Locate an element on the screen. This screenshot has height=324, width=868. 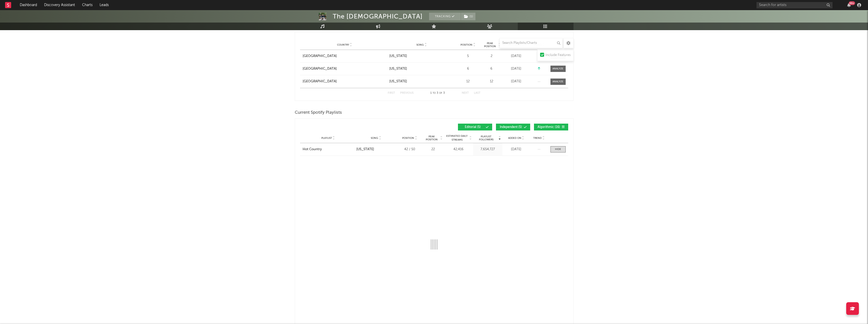
button: Independent(5) is located at coordinates (513, 127).